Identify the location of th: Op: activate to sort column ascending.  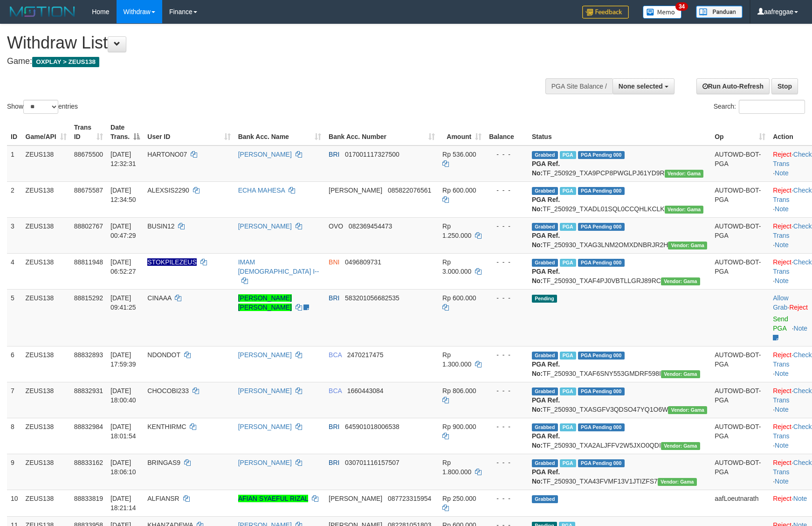
(740, 132).